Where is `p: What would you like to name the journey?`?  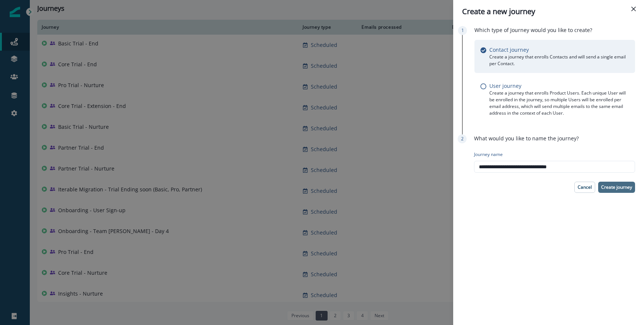
p: What would you like to name the journey? is located at coordinates (526, 138).